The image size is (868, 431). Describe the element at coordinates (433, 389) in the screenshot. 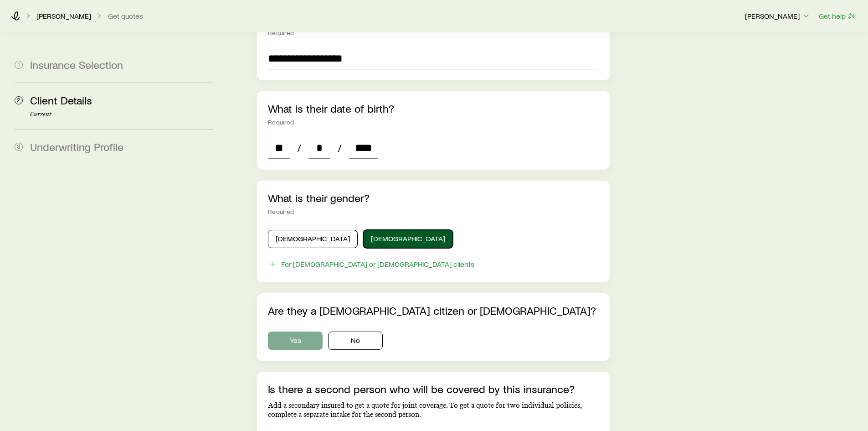

I see `p: Is there a second person who will be covered by this insurance?` at that location.